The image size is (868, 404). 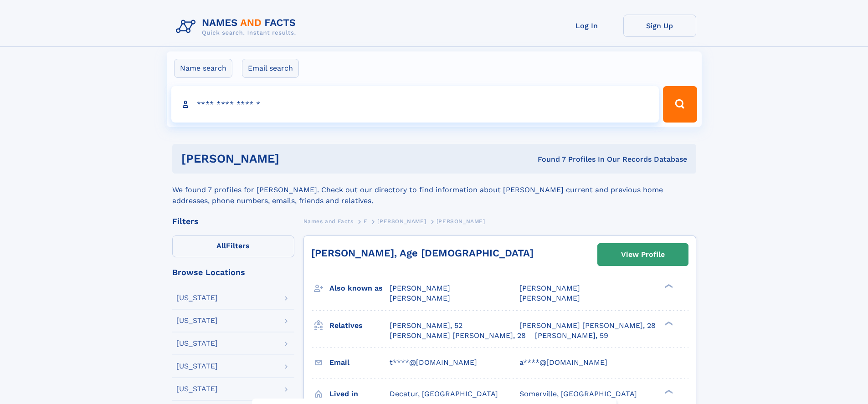 I want to click on div: View Profile, so click(x=643, y=255).